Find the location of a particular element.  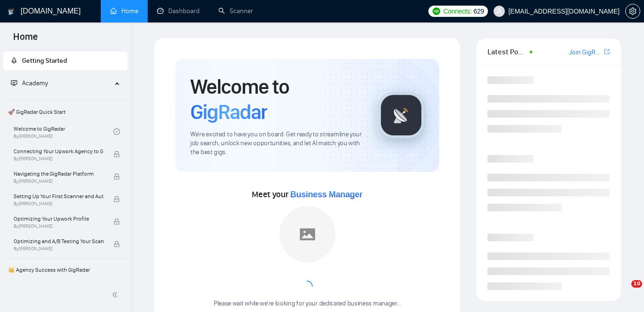

button: setting is located at coordinates (633, 11).